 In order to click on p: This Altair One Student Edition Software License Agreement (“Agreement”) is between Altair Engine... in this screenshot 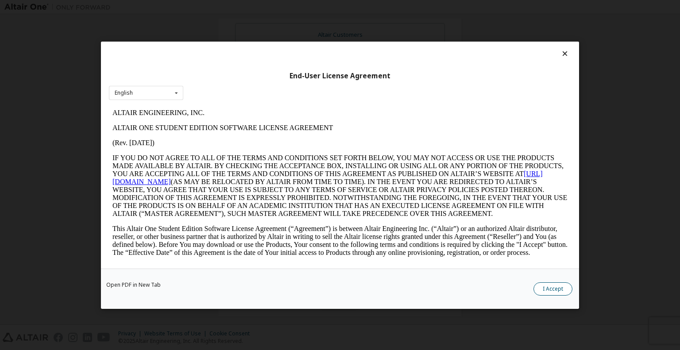, I will do `click(231, 136)`.